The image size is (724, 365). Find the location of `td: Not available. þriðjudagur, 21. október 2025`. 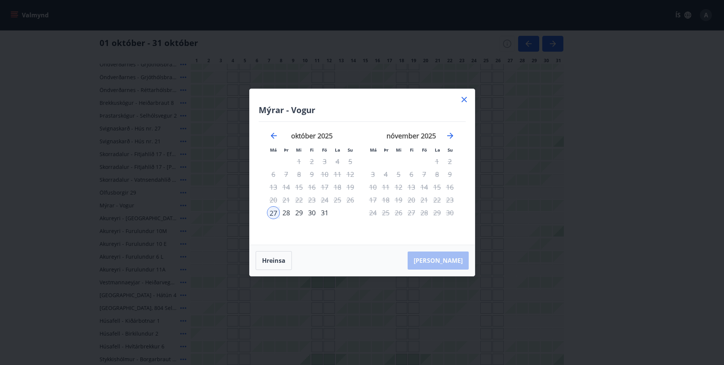

td: Not available. þriðjudagur, 21. október 2025 is located at coordinates (286, 200).